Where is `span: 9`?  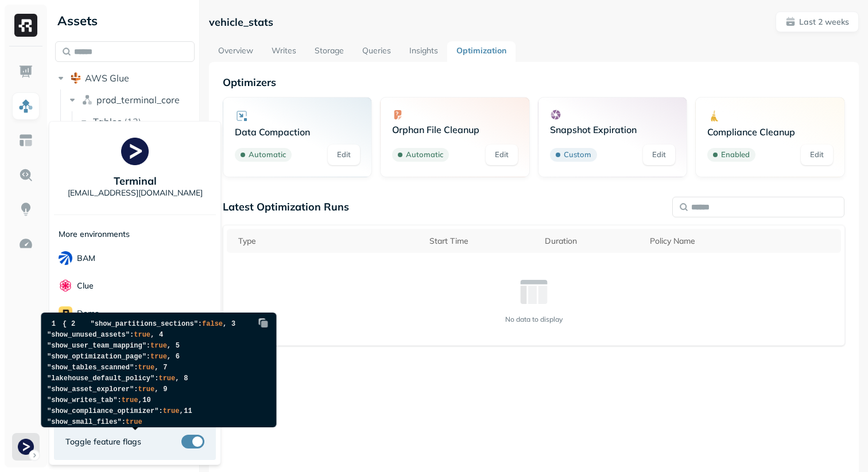 span: 9 is located at coordinates (166, 389).